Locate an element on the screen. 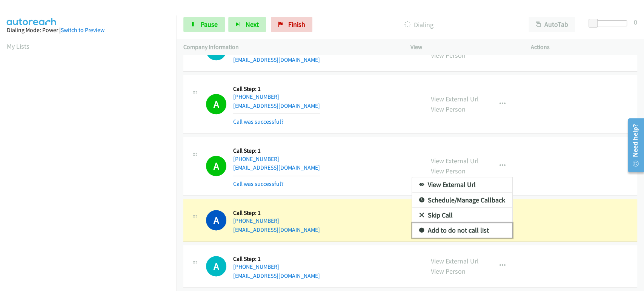 The image size is (644, 291). a: Skip Call is located at coordinates (462, 215).